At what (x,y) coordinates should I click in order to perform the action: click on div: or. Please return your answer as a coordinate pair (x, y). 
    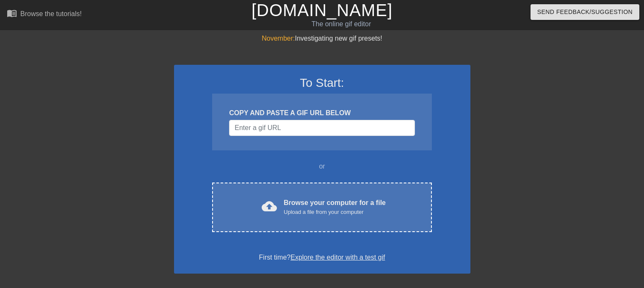
    Looking at the image, I should click on (322, 167).